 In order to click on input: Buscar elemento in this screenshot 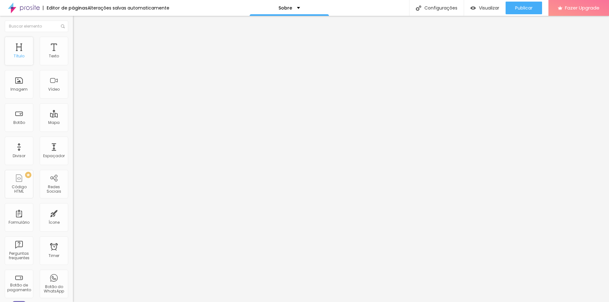, I will do `click(36, 26)`.